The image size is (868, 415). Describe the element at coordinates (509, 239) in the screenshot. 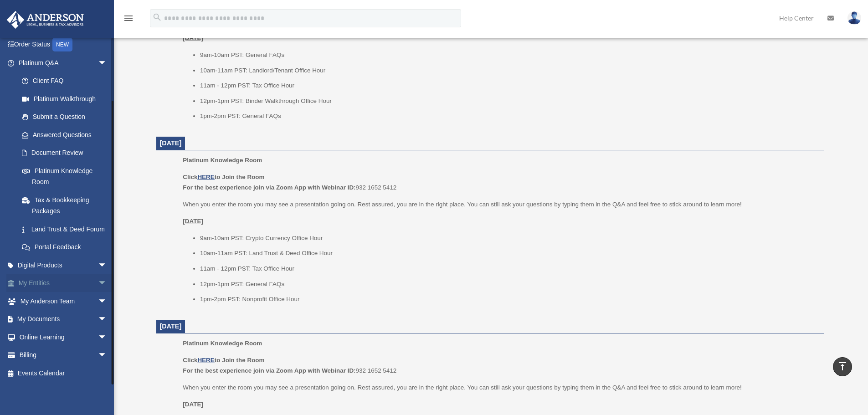

I see `li: 9am-10am PST: Crypto Currency Office Hour` at that location.